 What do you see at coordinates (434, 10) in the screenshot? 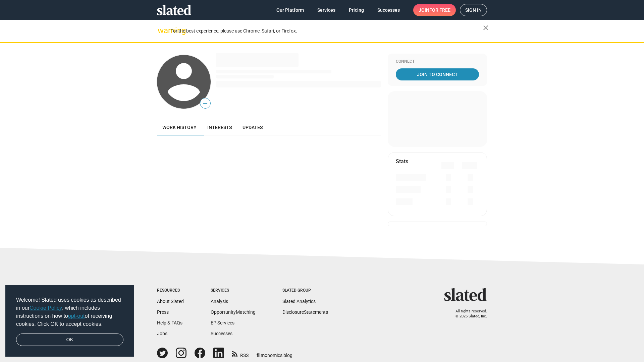
I see `span: Join` at bounding box center [434, 10].